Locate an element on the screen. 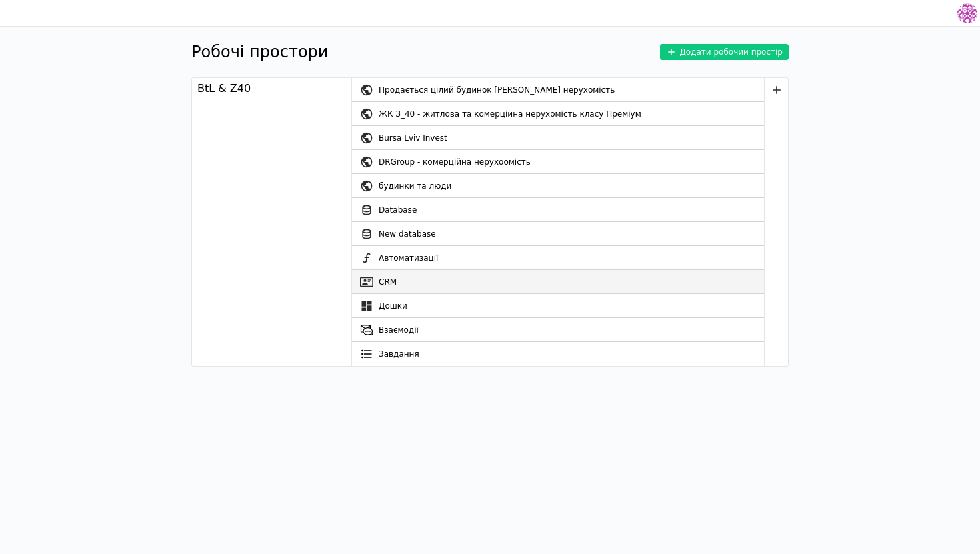  a: DRGroup - комерційна нерухоомість is located at coordinates (558, 162).